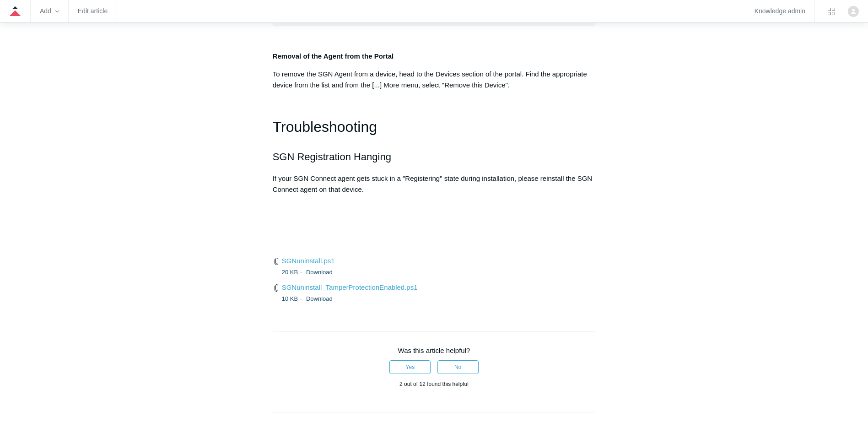 The height and width of the screenshot is (423, 868). I want to click on a: SGNuninstall.ps1, so click(308, 260).